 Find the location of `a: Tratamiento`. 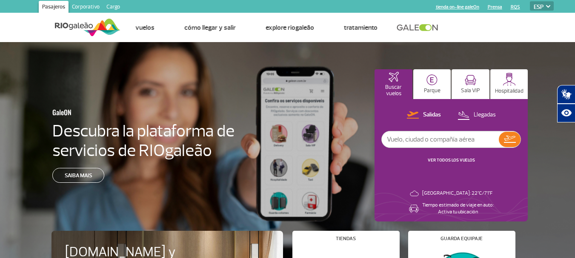

a: Tratamiento is located at coordinates (360, 28).